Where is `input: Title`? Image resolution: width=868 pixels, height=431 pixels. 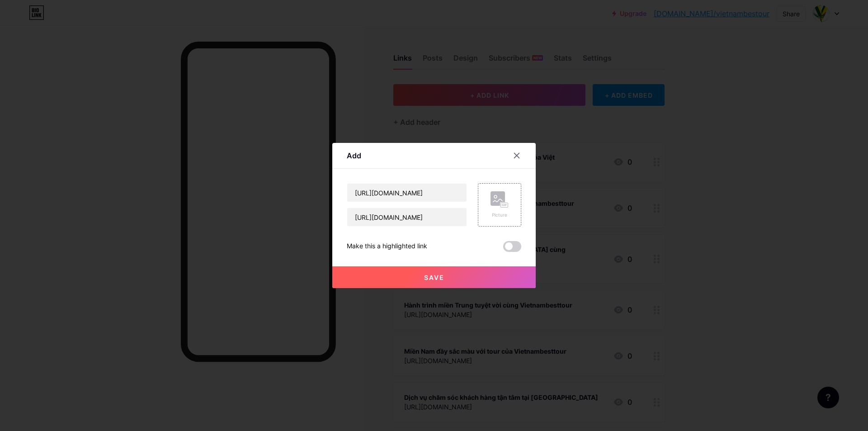 input: Title is located at coordinates (407, 192).